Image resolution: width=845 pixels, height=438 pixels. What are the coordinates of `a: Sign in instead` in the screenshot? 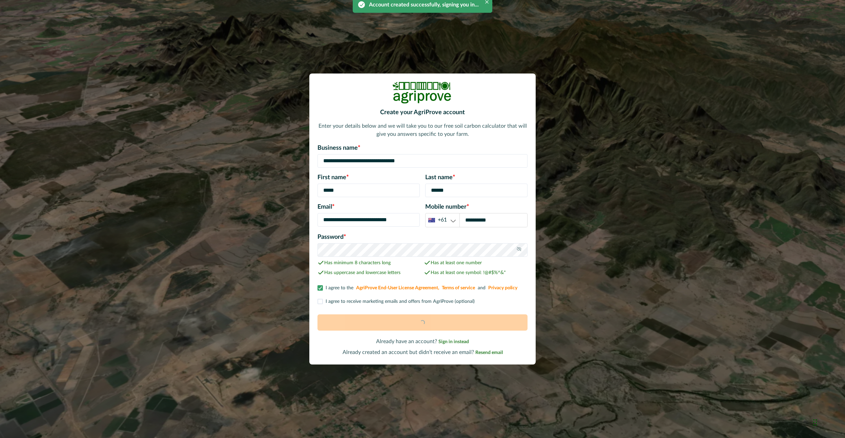 It's located at (454, 342).